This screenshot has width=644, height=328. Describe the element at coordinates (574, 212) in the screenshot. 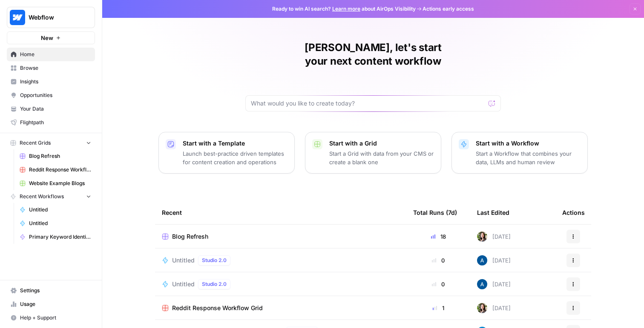

I see `div: Actions` at that location.